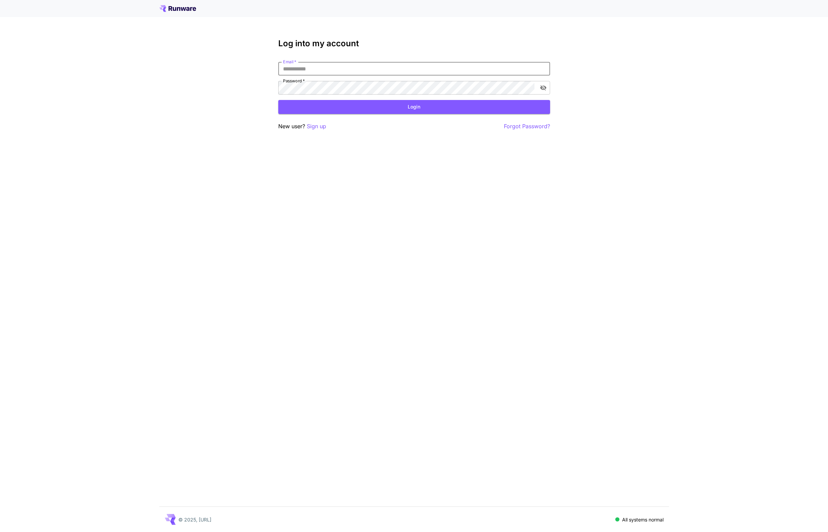 This screenshot has height=532, width=828. Describe the element at coordinates (294, 81) in the screenshot. I see `label: Password` at that location.